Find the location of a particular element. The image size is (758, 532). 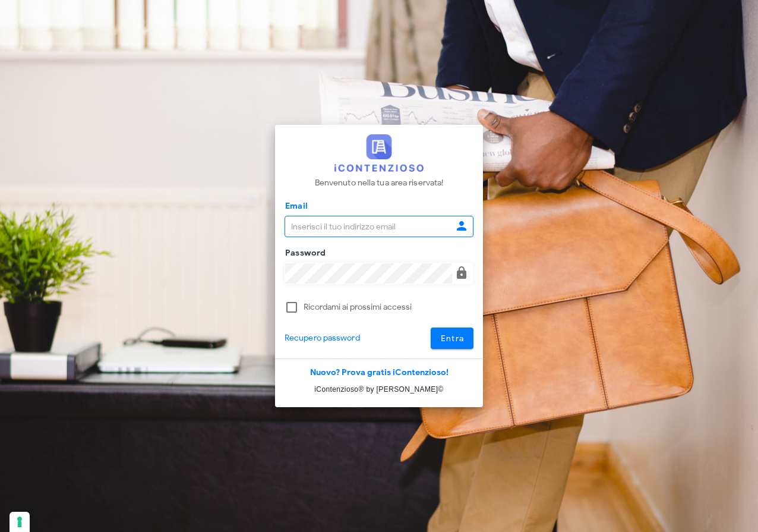

label: Email is located at coordinates (295, 206).